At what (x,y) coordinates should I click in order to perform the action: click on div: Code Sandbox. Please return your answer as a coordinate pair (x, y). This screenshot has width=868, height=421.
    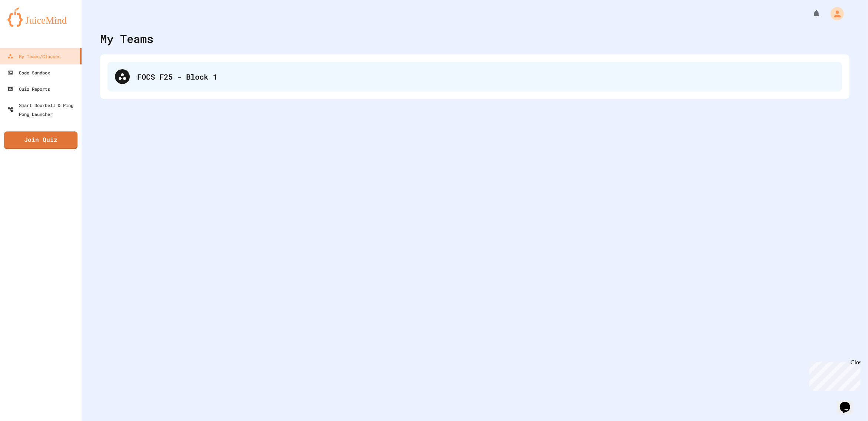
    Looking at the image, I should click on (28, 73).